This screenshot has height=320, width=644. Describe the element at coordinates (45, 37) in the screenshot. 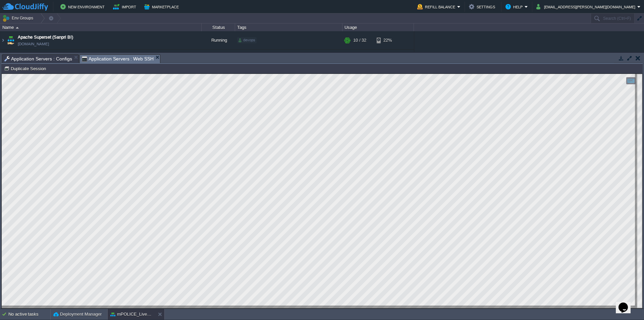

I see `span: Apache Superset (Sanpri BI)` at that location.